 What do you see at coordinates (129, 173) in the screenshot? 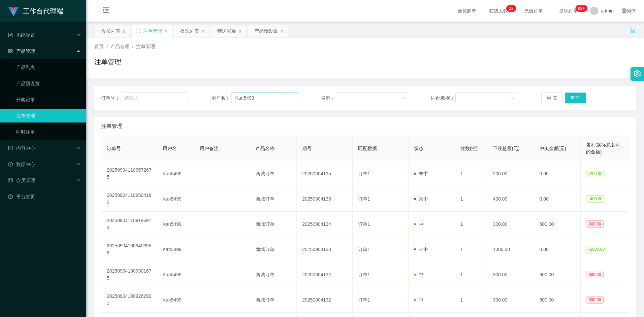
I see `td: 202509041109572675` at bounding box center [129, 173].